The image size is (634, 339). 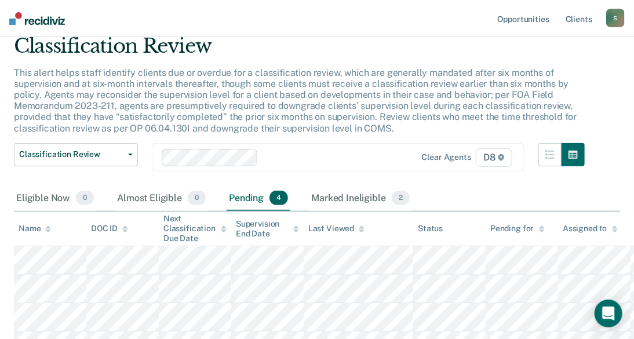 What do you see at coordinates (279, 198) in the screenshot?
I see `span: 4` at bounding box center [279, 198].